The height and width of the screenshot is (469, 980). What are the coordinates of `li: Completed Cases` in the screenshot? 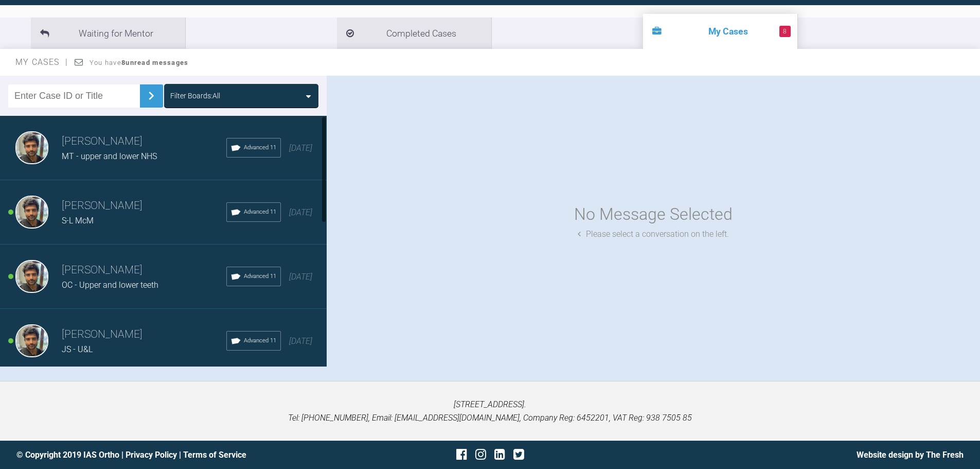 It's located at (414, 33).